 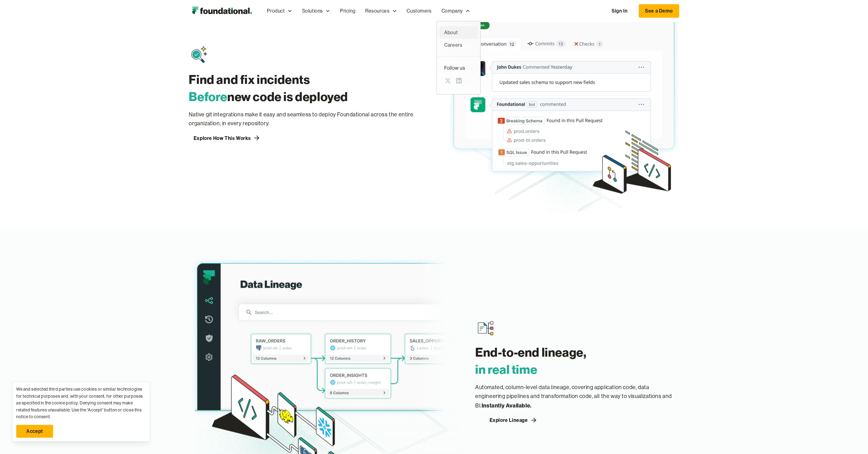 What do you see at coordinates (659, 11) in the screenshot?
I see `a: See a Demo` at bounding box center [659, 11].